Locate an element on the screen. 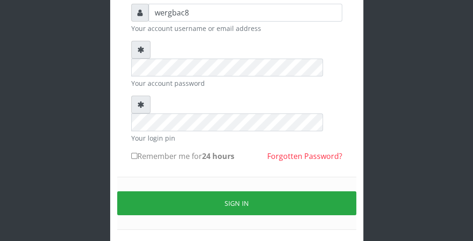 This screenshot has width=473, height=241. input: Username or email address is located at coordinates (245, 13).